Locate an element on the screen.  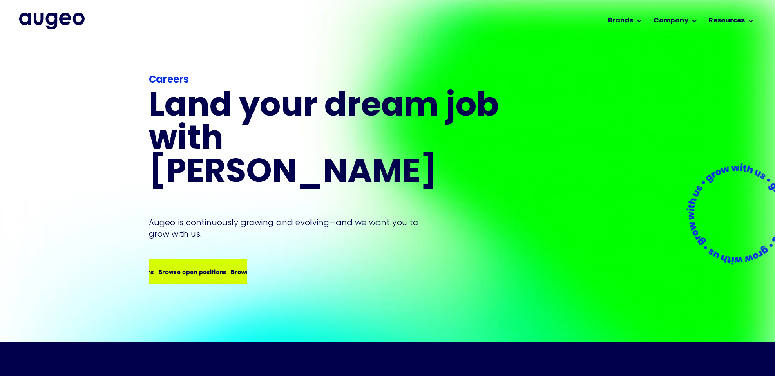
a: home is located at coordinates (52, 21).